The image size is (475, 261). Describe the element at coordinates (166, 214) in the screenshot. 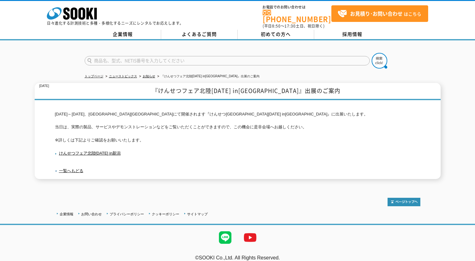

I see `a: クッキーポリシー` at that location.